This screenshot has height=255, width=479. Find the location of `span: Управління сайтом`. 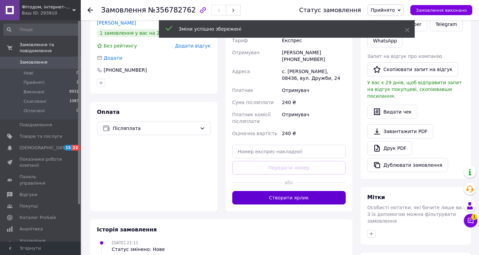

span: Управління сайтом is located at coordinates (41, 244).